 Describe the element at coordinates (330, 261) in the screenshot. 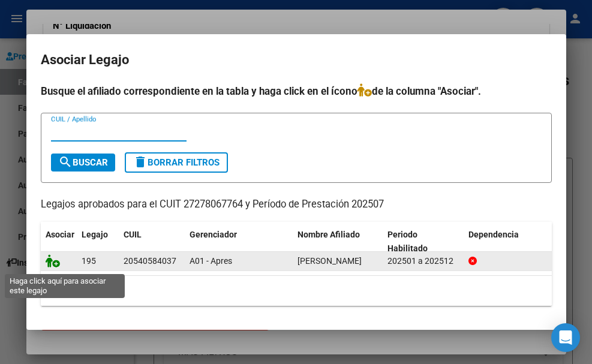

I see `span: ESCALANTE JOAQUIN` at that location.